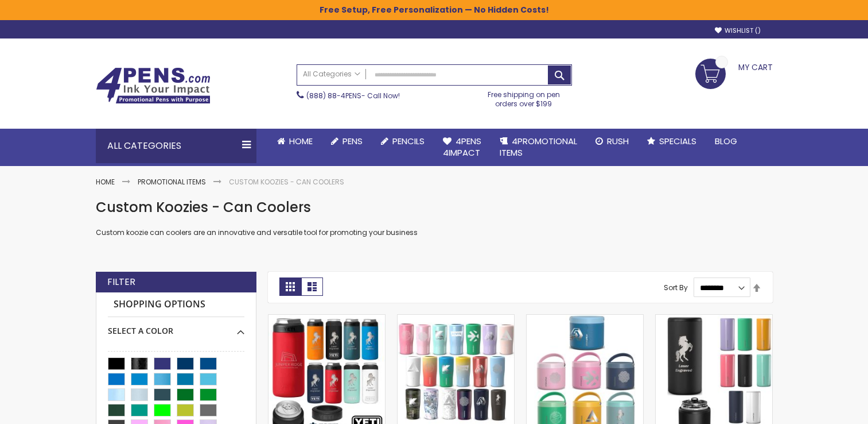  I want to click on a: All Categories, so click(332, 74).